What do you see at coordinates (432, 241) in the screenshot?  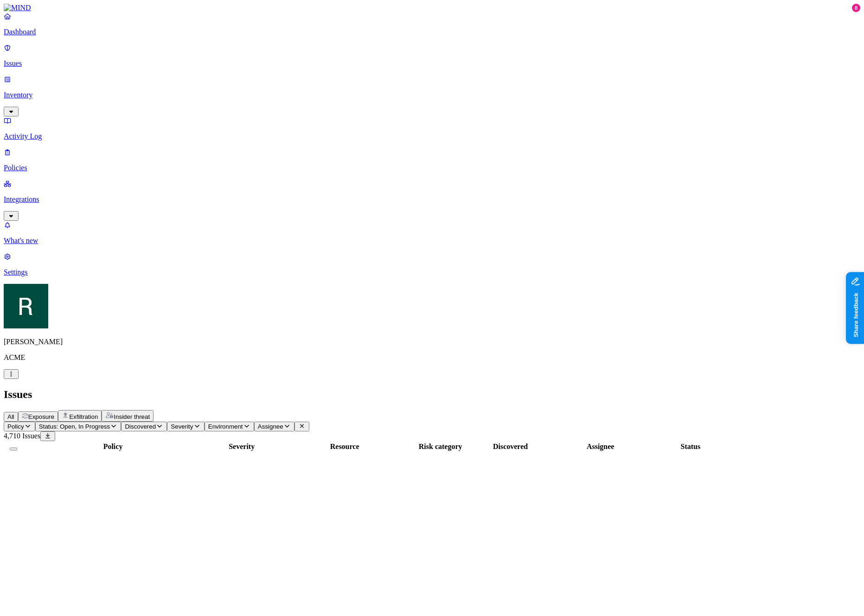 I see `p: What's new` at bounding box center [432, 241].